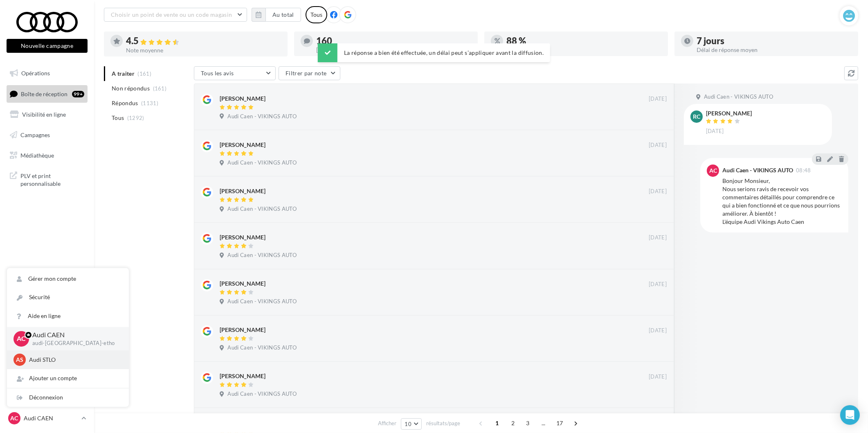 The image size is (868, 433). Describe the element at coordinates (803, 170) in the screenshot. I see `span: 08:48` at that location.